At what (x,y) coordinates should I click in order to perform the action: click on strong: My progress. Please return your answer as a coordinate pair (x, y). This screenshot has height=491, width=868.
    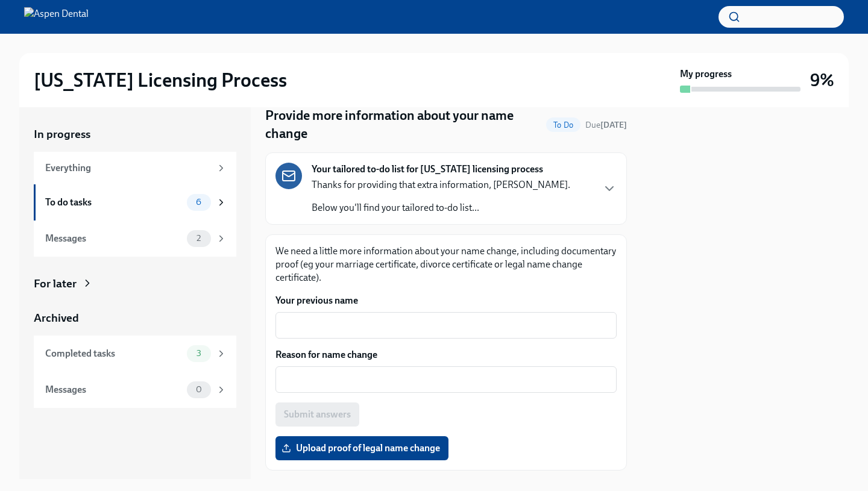
    Looking at the image, I should click on (706, 74).